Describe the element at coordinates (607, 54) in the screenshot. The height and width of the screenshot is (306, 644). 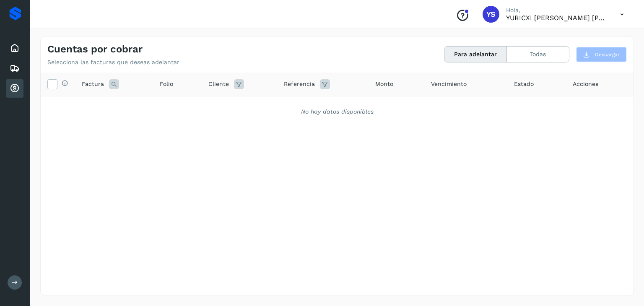
I see `span: Descargar` at that location.